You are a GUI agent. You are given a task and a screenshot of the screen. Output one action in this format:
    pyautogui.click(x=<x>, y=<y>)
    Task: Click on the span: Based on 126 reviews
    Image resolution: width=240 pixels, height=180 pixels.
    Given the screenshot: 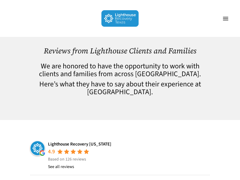 What is the action you would take?
    pyautogui.click(x=67, y=159)
    